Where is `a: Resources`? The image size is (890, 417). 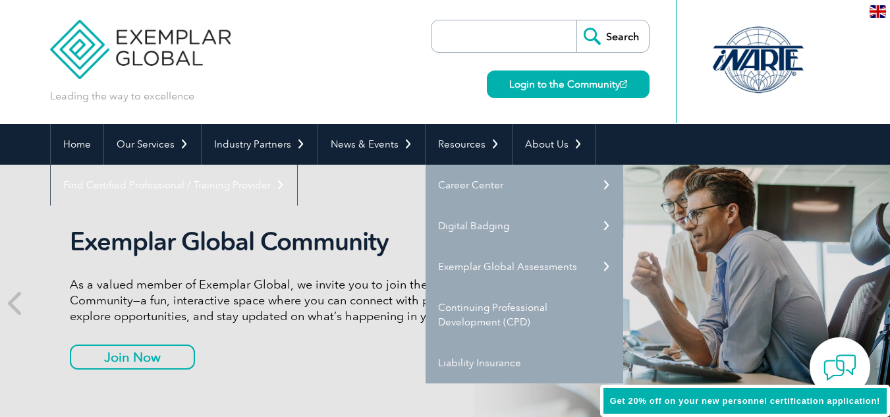
a: Resources is located at coordinates (468, 144).